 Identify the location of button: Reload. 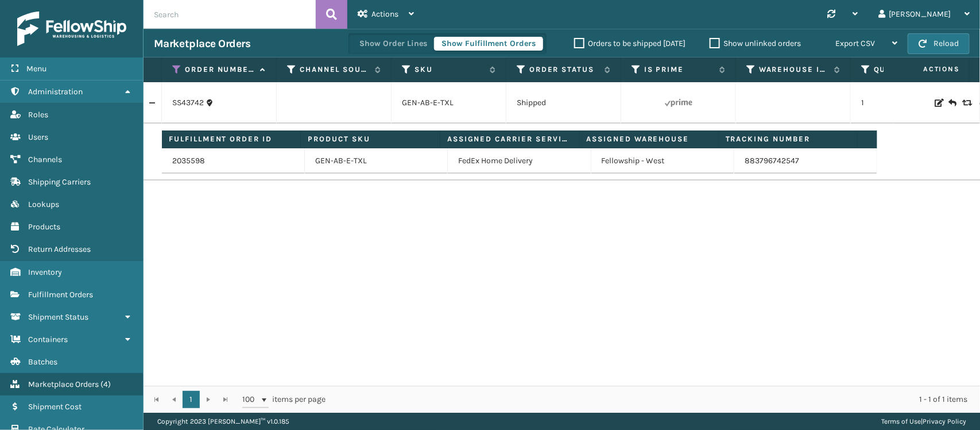
(939, 44).